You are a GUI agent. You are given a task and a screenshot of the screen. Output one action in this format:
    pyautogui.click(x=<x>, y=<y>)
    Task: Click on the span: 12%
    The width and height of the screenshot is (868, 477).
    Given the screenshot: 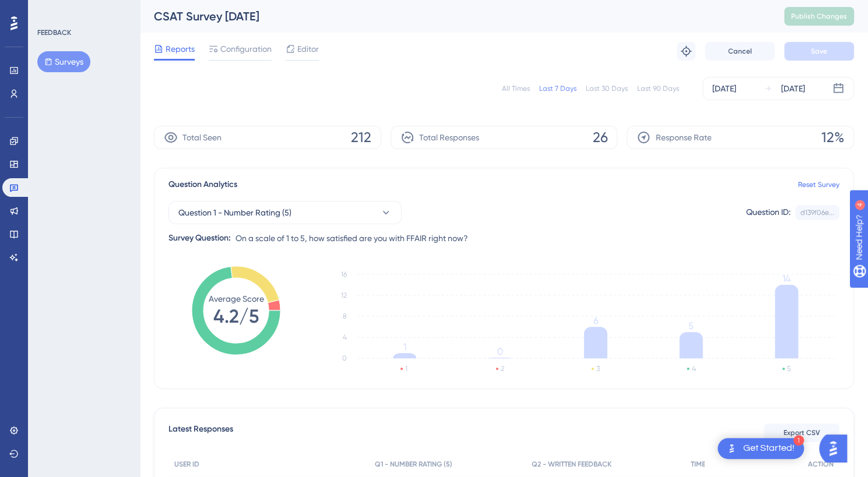 What is the action you would take?
    pyautogui.click(x=832, y=138)
    